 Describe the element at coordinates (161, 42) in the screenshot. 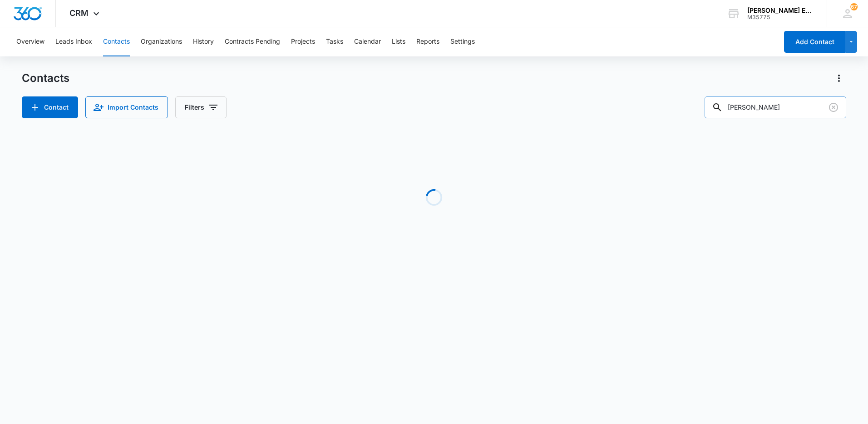

I see `button: Organizations` at that location.